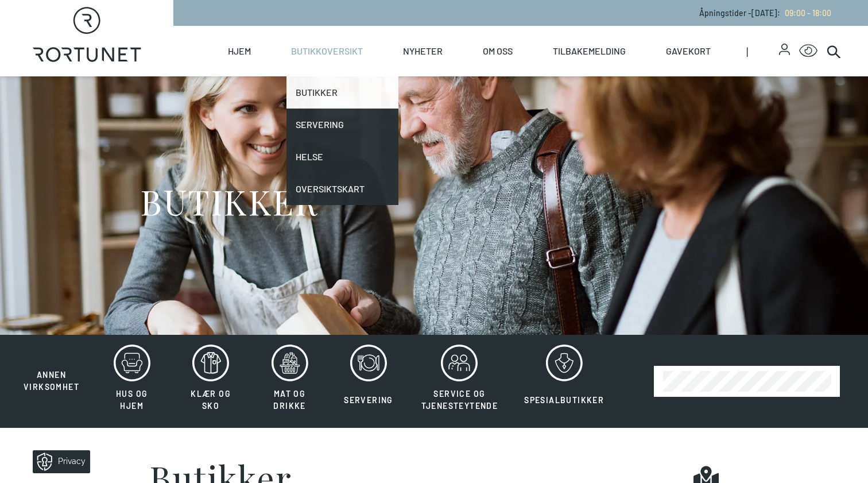 The height and width of the screenshot is (483, 868). I want to click on button: Service og tjenesteytende, so click(460, 382).